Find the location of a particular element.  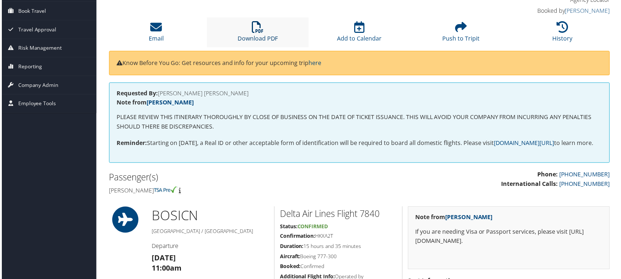

img: tsa-precheck.png is located at coordinates (165, 191).